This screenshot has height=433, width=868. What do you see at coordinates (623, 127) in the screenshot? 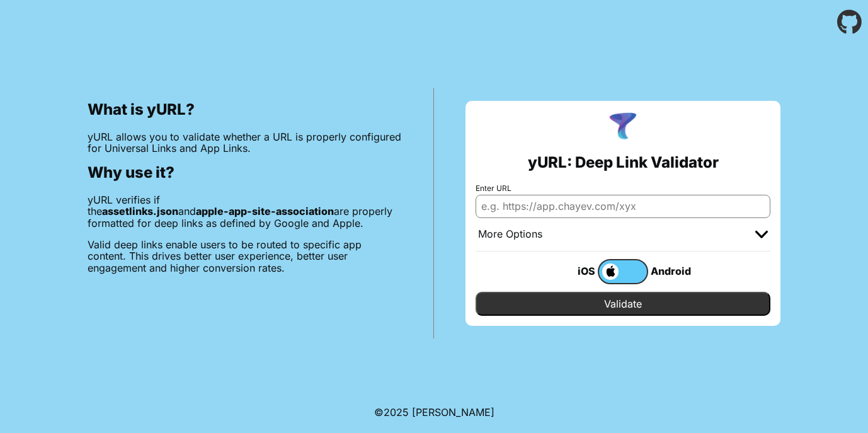
I see `img: yURL Logo` at bounding box center [623, 127].